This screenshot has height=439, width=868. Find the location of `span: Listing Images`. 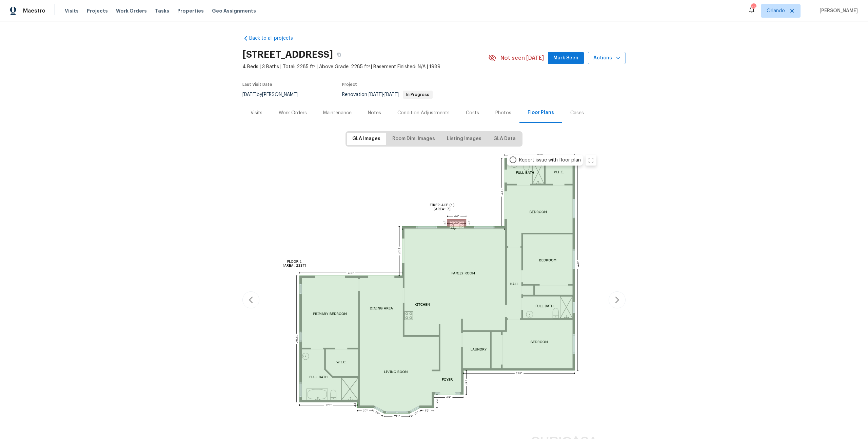

span: Listing Images is located at coordinates (464, 139).